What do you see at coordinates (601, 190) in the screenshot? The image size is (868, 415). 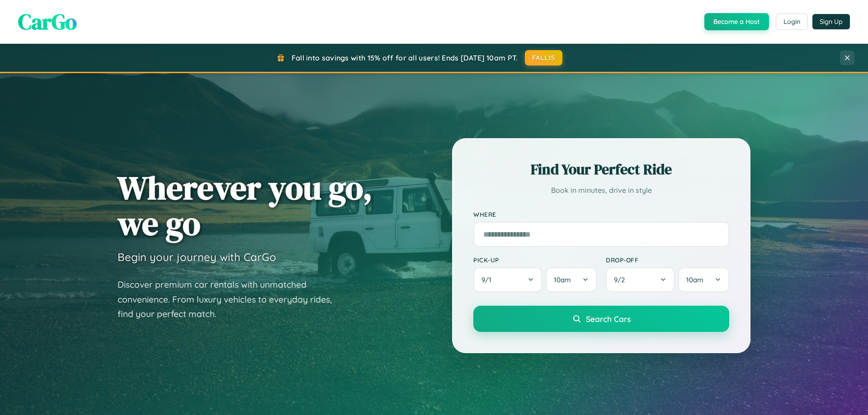 I see `p: Book in minutes, drive in style` at bounding box center [601, 190].